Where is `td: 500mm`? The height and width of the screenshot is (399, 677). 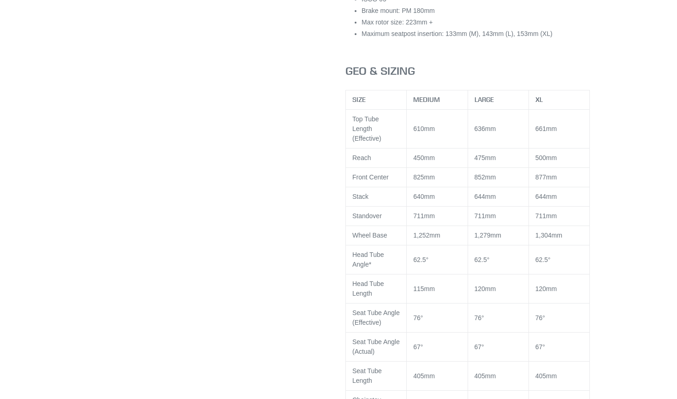 td: 500mm is located at coordinates (559, 158).